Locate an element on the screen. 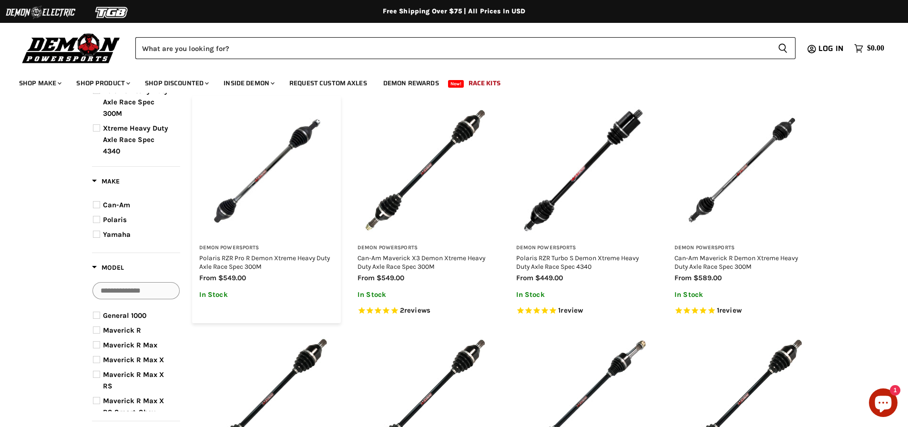 This screenshot has height=427, width=908. span: Maverick R Max X RS Smart-Shox is located at coordinates (133, 407).